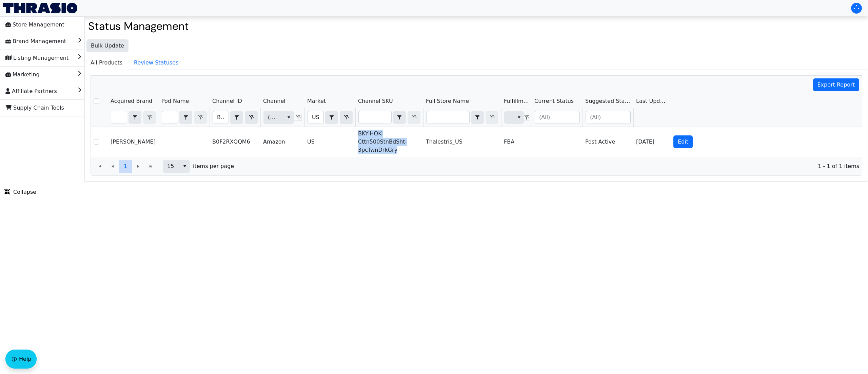 This screenshot has width=868, height=374. Describe the element at coordinates (836, 85) in the screenshot. I see `button: Export Report` at that location.